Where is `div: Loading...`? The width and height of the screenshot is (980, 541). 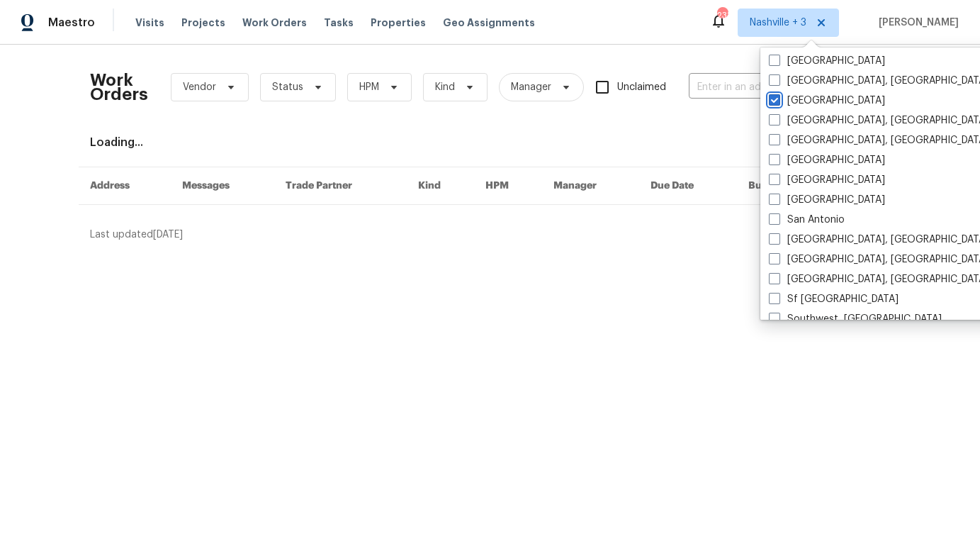
div: Loading... is located at coordinates (490, 142).